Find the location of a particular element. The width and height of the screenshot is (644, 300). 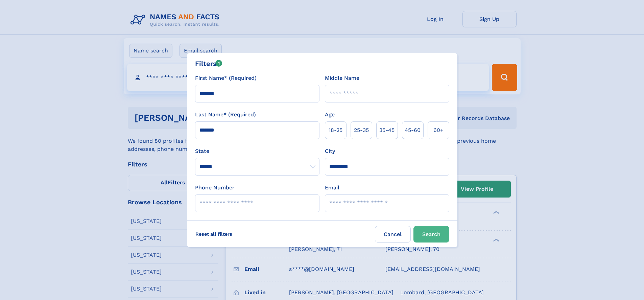

span: 60+ is located at coordinates (438, 130).